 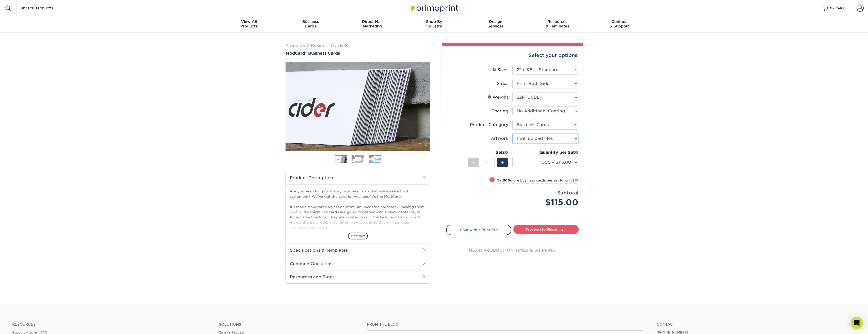 I want to click on p: Are you searching for luxury business cards that will make a bold statement? We've got the card f..., so click(x=358, y=240).